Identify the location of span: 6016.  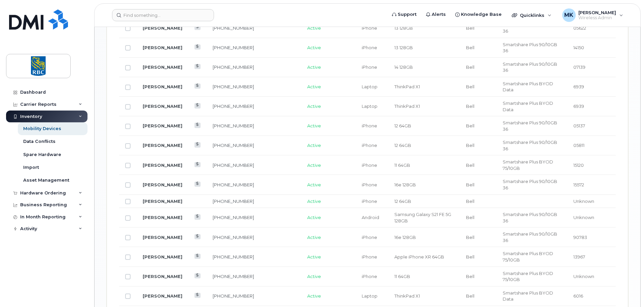
(578, 296).